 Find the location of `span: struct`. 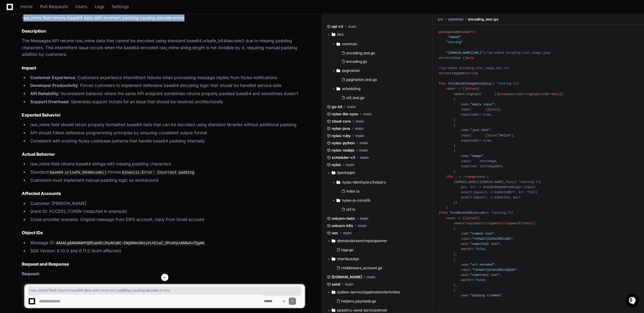

span: struct is located at coordinates (472, 218).